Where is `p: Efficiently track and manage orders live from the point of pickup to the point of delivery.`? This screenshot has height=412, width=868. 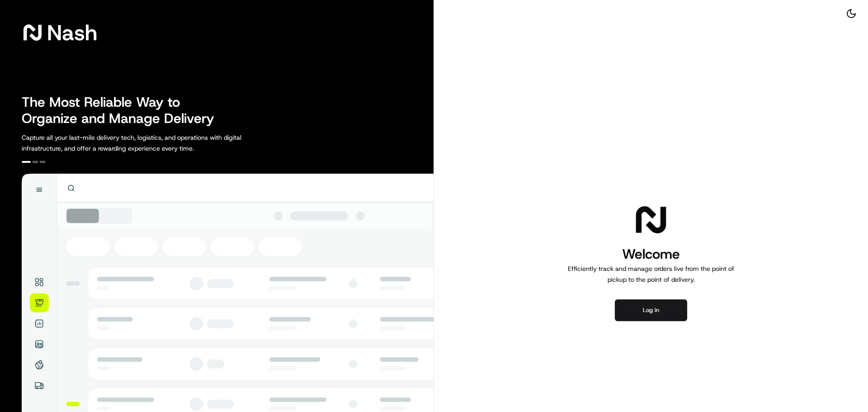
p: Efficiently track and manage orders live from the point of pickup to the point of delivery. is located at coordinates (651, 274).